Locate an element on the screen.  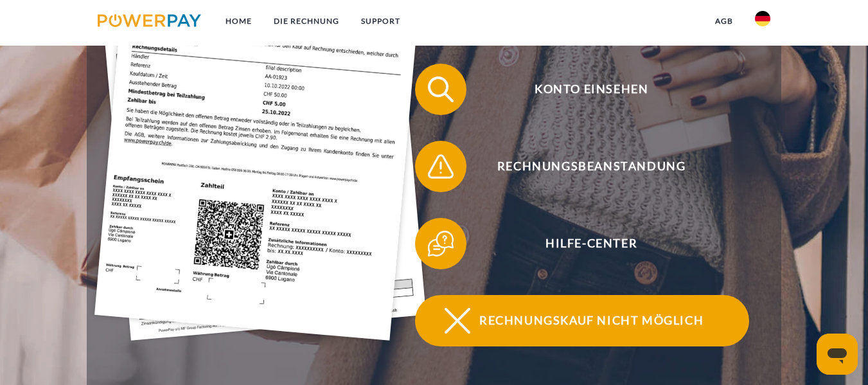
a: Rechnungsbeanstandung is located at coordinates (582, 167).